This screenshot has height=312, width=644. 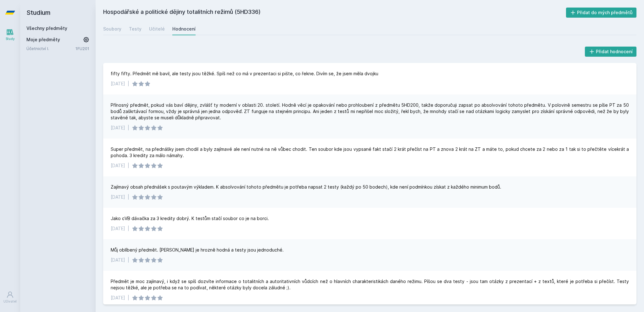 What do you see at coordinates (601, 13) in the screenshot?
I see `button: Přidat do mých předmětů` at bounding box center [601, 13].